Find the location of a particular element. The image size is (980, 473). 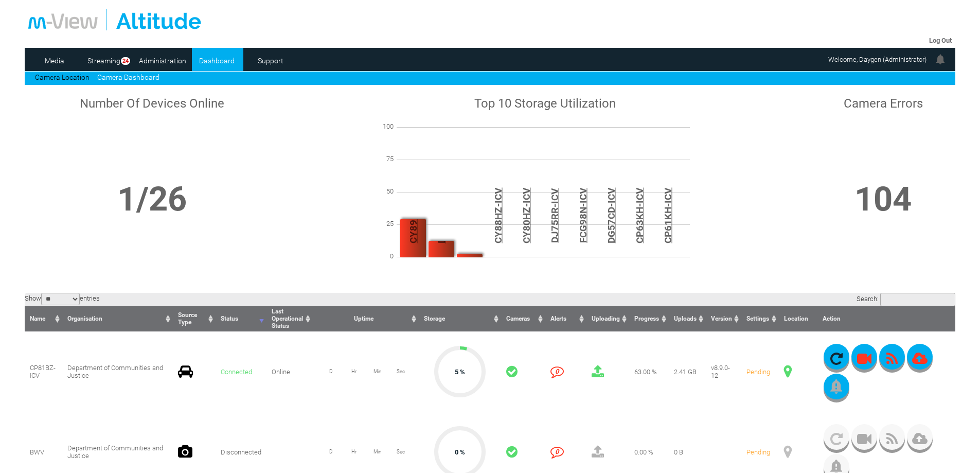

span: 0 is located at coordinates (383, 256).